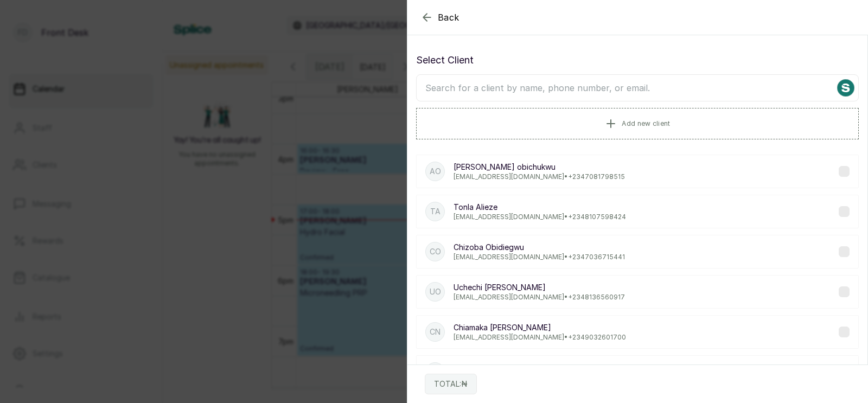 Image resolution: width=868 pixels, height=403 pixels. What do you see at coordinates (440, 17) in the screenshot?
I see `button: Back` at bounding box center [440, 17].